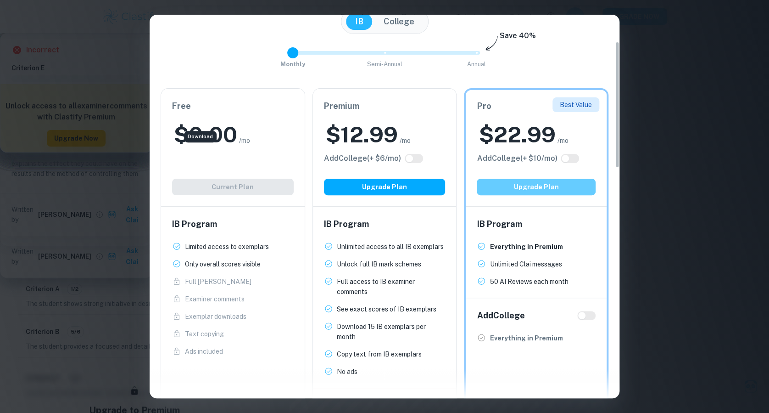  I want to click on p: Examiner comments, so click(215, 299).